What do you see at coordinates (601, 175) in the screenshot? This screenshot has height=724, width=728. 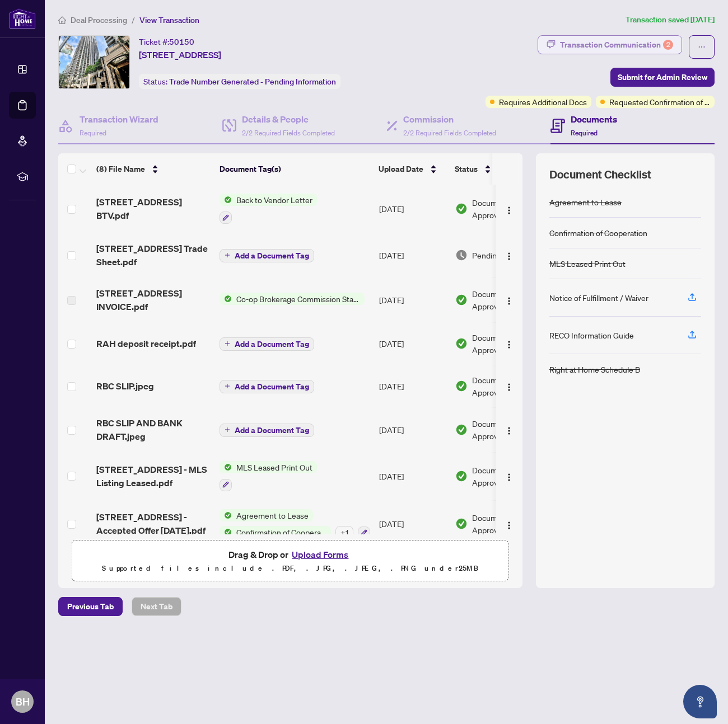 I see `span: Document Checklist` at bounding box center [601, 175].